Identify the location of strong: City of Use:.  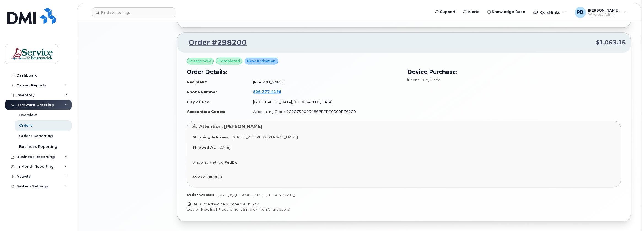
(198, 102).